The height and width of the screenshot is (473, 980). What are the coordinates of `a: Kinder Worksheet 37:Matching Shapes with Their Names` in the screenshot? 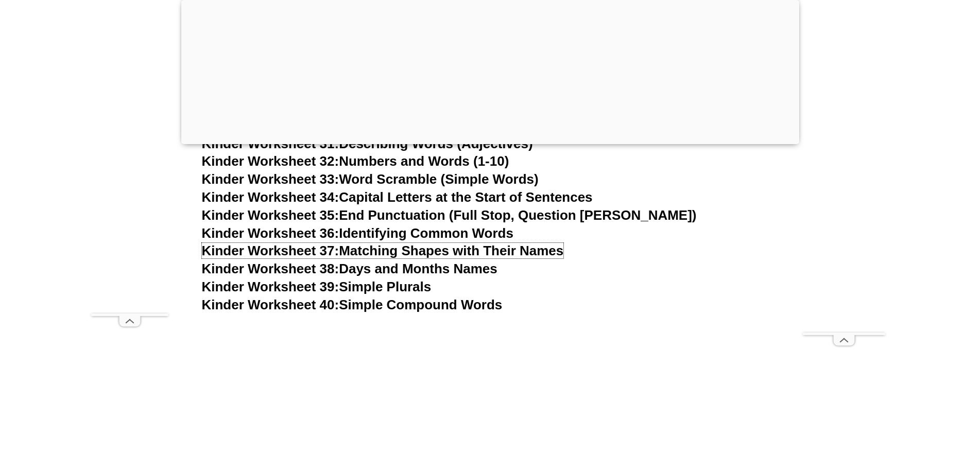 It's located at (382, 250).